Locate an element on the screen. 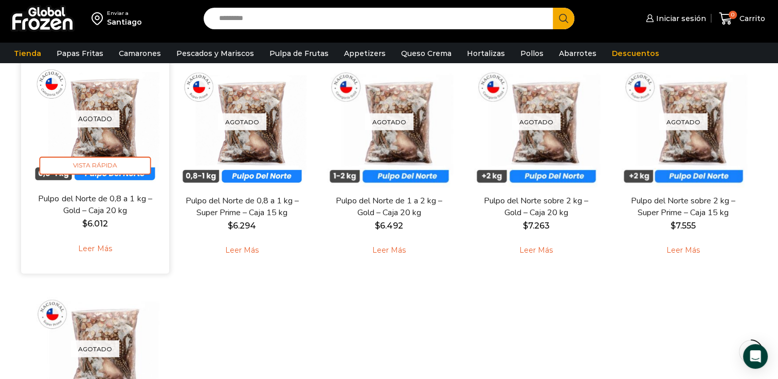 This screenshot has width=778, height=379. a: Pulpo del Norte de 0,8 a 1 kg – Super Prime – Caja 15 kg is located at coordinates (242, 207).